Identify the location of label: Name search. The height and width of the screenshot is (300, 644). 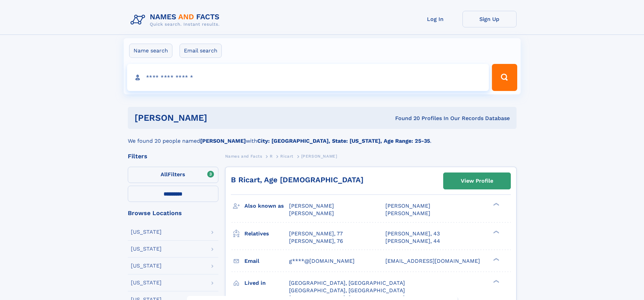
(151, 51).